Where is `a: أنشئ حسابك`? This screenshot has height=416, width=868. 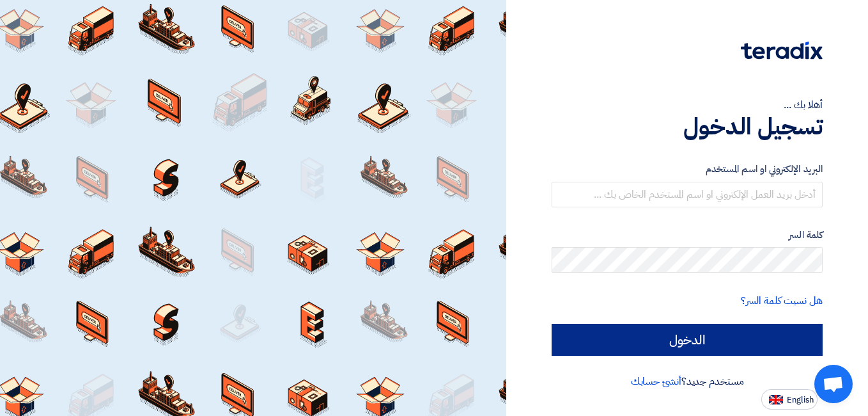
a: أنشئ حسابك is located at coordinates (656, 381).